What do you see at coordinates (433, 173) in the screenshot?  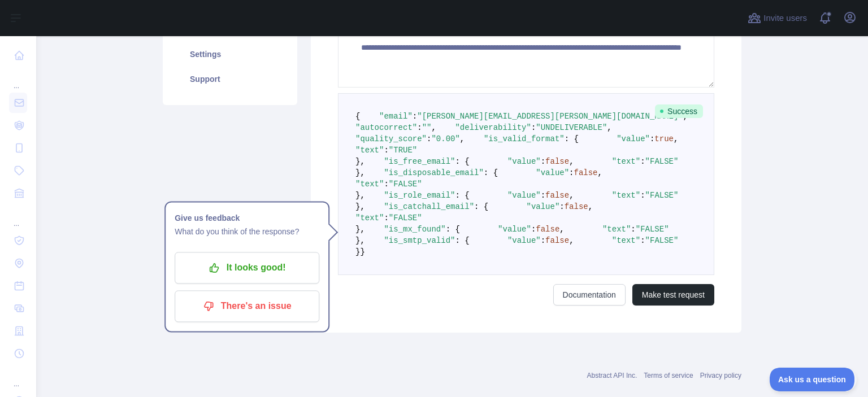 I see `span: "is_disposable_email"` at bounding box center [433, 173].